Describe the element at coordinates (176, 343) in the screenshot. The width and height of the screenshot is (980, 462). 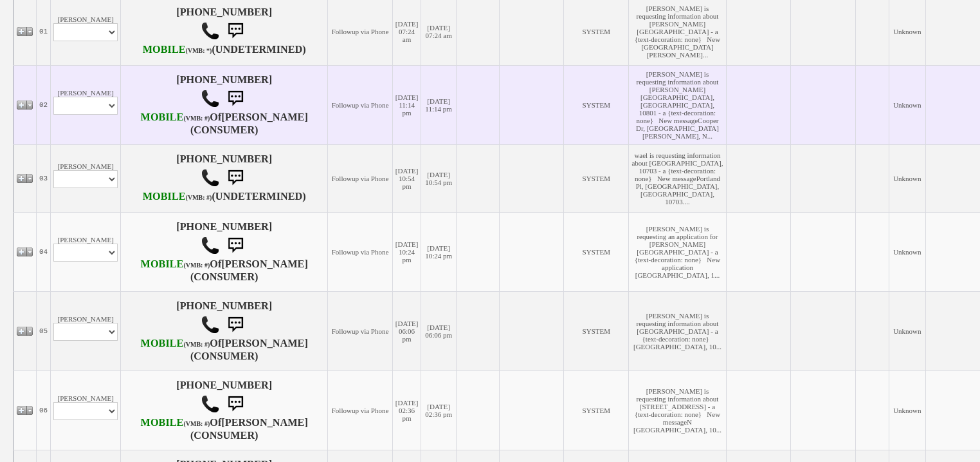
I see `b: T-Mobile USA, Inc. (form. Metro PCS, Inc.)` at that location.